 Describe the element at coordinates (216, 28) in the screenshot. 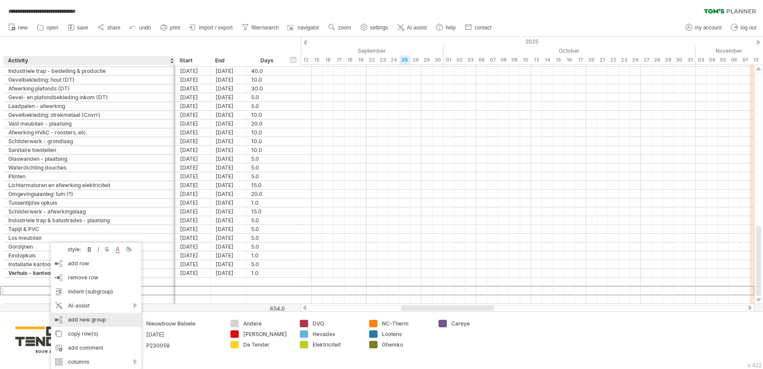

I see `span: import / export` at that location.